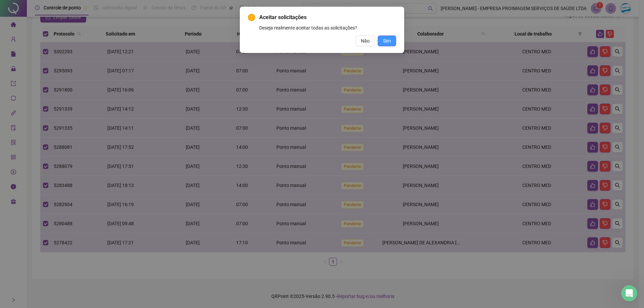 The height and width of the screenshot is (308, 644). Describe the element at coordinates (387, 41) in the screenshot. I see `span: Sim` at that location.